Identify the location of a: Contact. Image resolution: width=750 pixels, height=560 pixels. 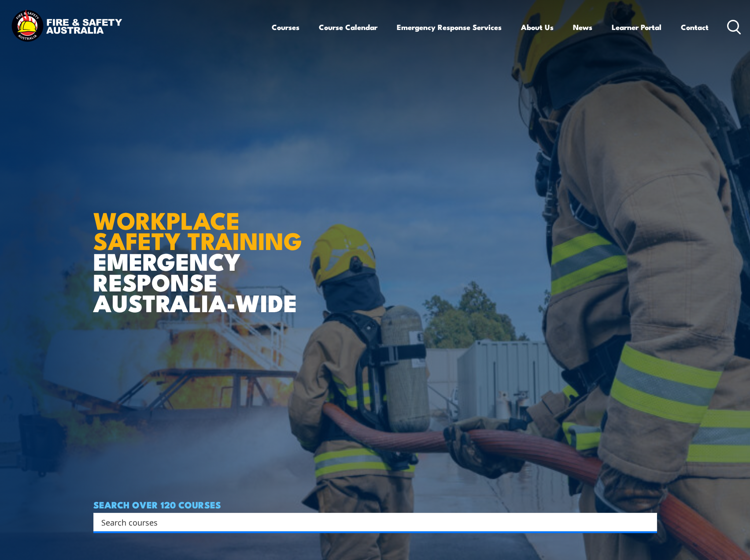
(695, 27).